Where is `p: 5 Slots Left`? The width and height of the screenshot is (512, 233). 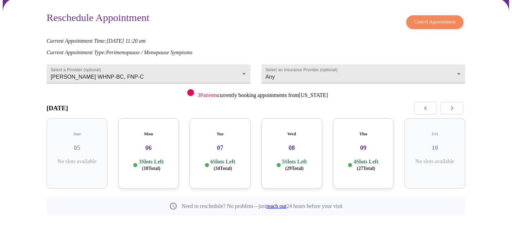 p: 5 Slots Left is located at coordinates (294, 165).